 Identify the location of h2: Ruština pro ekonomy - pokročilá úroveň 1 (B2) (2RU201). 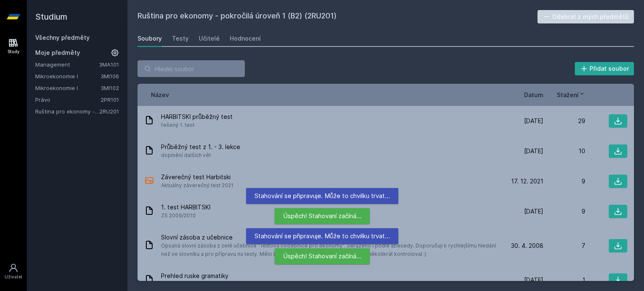
(337, 17).